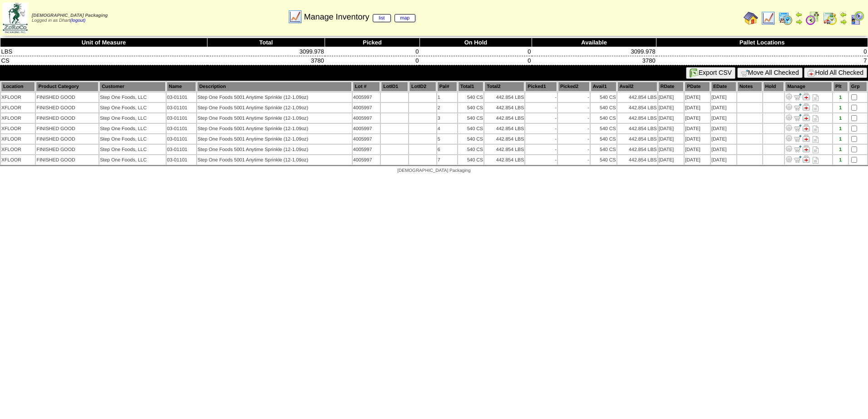  Describe the element at coordinates (104, 52) in the screenshot. I see `td: LBS` at that location.